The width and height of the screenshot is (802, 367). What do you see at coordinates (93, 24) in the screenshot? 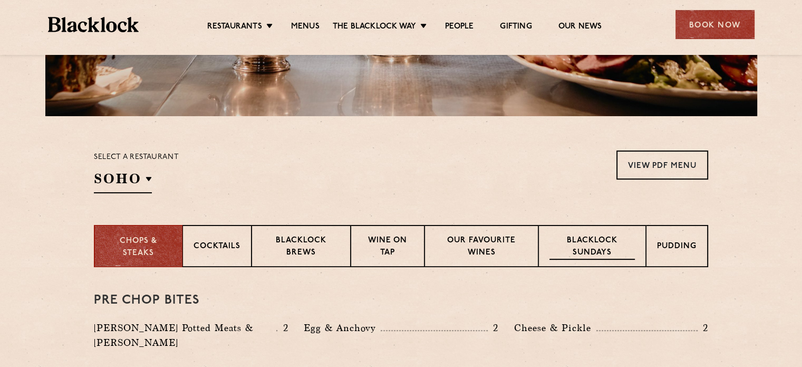
I see `img: BL_Textured_Logo-footer-cropped.svg` at bounding box center [93, 24].